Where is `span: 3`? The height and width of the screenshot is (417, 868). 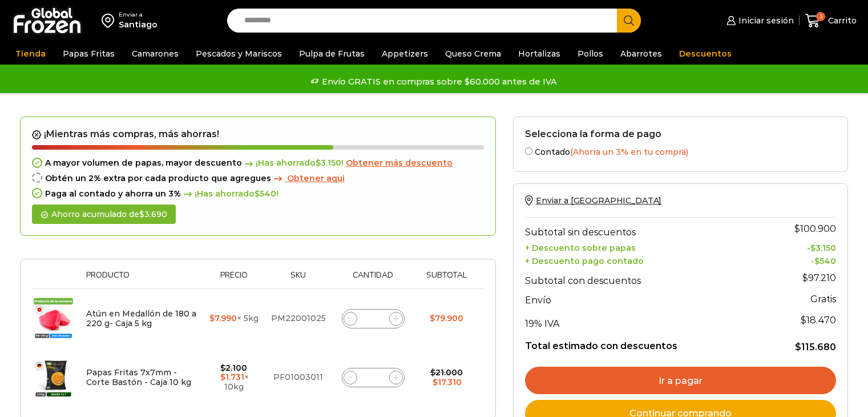 span: 3 is located at coordinates (821, 17).